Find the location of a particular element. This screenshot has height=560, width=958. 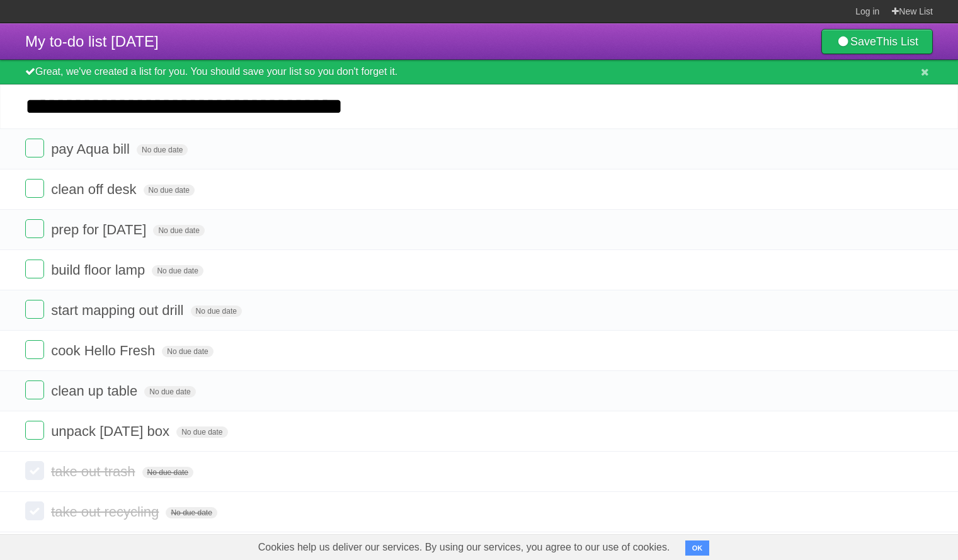

a: SaveThis List is located at coordinates (877, 42).